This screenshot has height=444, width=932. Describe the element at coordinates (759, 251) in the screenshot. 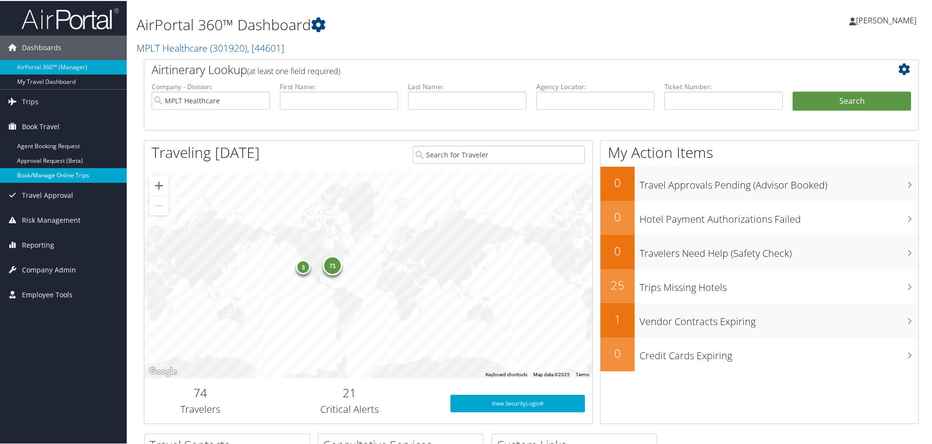

I see `a: 0Travelers Need Help (Safety Check)` at that location.